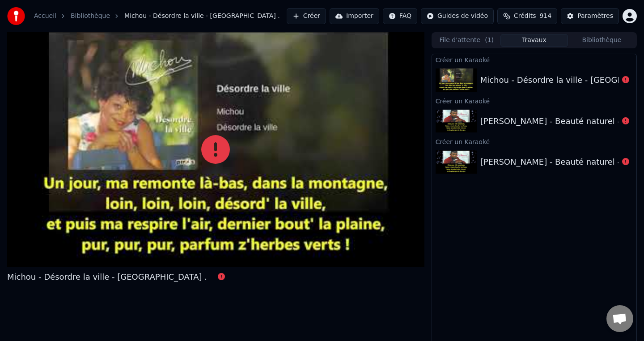 The image size is (644, 341). Describe the element at coordinates (90, 16) in the screenshot. I see `a: Bibliothèque` at that location.